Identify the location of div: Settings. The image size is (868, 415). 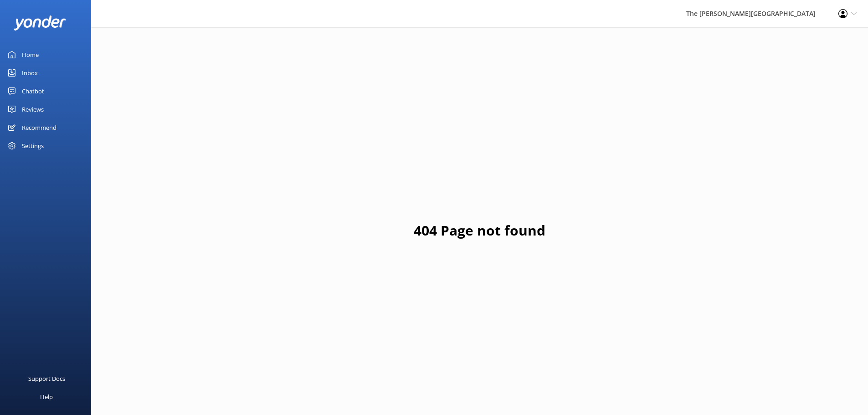
(33, 146).